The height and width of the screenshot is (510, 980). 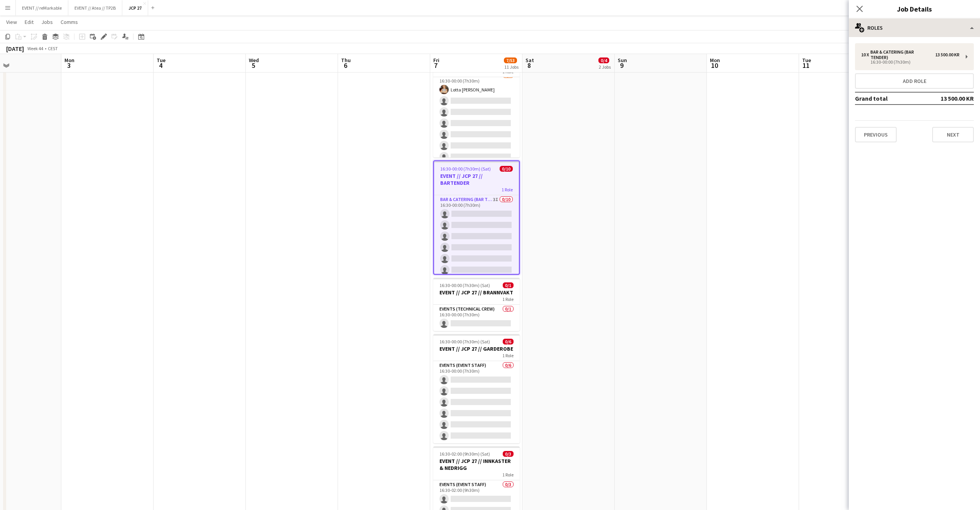 What do you see at coordinates (29, 22) in the screenshot?
I see `a: Edit` at bounding box center [29, 22].